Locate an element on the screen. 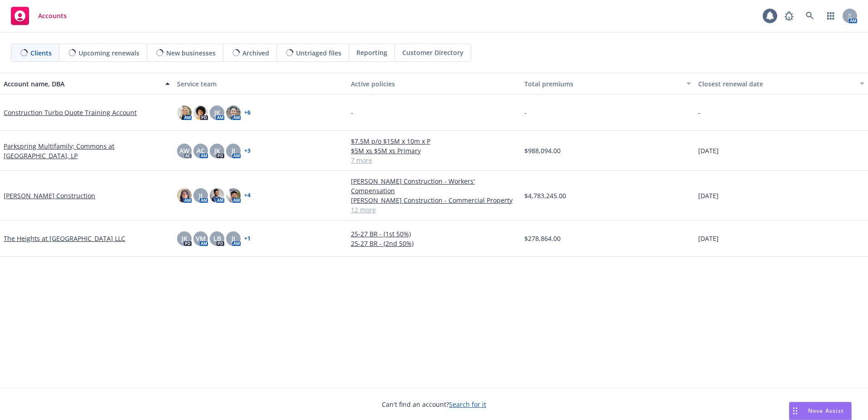 Image resolution: width=868 pixels, height=420 pixels. span: New businesses is located at coordinates (191, 53).